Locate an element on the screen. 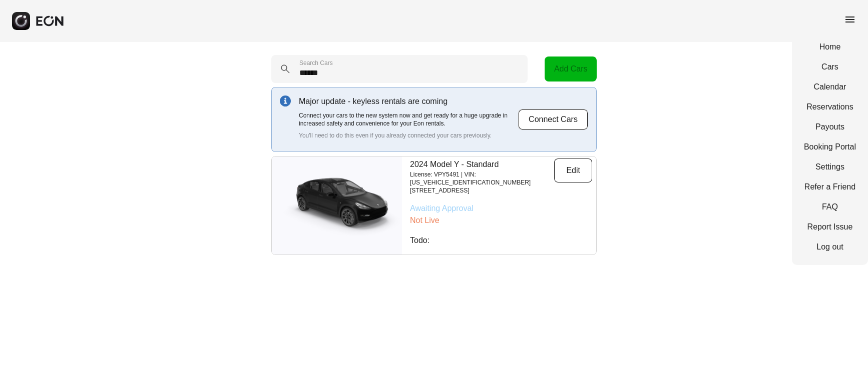  a: Cars is located at coordinates (830, 67).